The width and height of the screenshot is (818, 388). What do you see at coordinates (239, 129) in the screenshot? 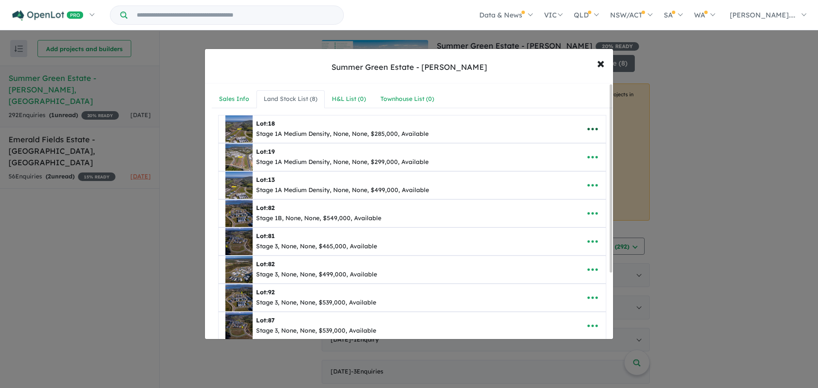
I see `img: Summer%20Green%20Estate%20-%20Forster%20-%20Lot%2018___1738534376.jpg` at bounding box center [239, 129].